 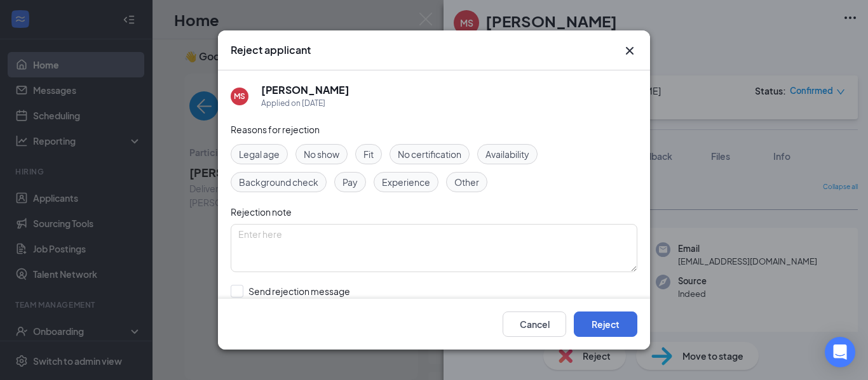 What do you see at coordinates (430, 154) in the screenshot?
I see `span: No certification` at bounding box center [430, 154].